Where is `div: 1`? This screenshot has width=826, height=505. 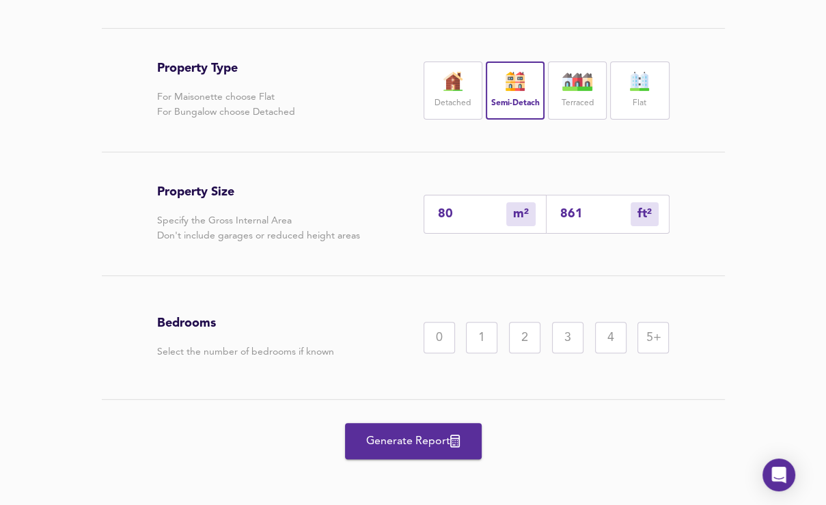
div: 1 is located at coordinates (482, 338).